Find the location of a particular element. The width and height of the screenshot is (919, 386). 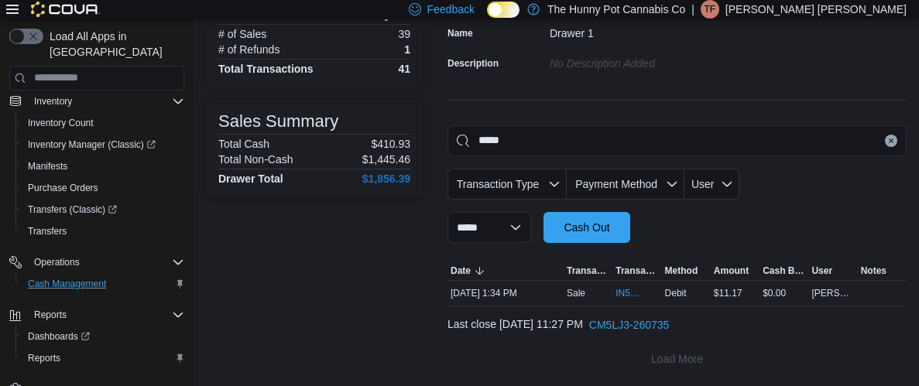

div: $0.00 is located at coordinates (783, 293).